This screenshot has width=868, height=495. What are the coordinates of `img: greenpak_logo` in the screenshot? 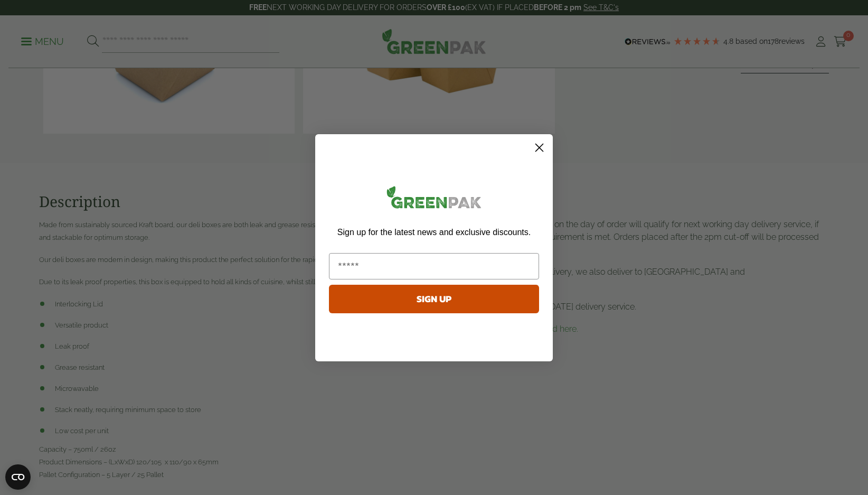 It's located at (434, 199).